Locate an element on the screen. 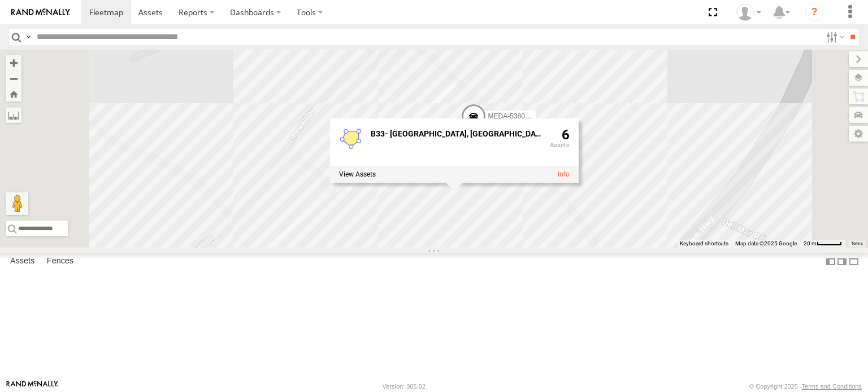 Image resolution: width=868 pixels, height=392 pixels. button: Zoom Home is located at coordinates (14, 94).